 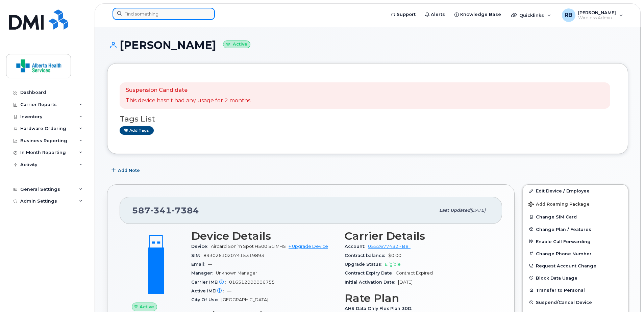 I want to click on span: Device, so click(x=201, y=246).